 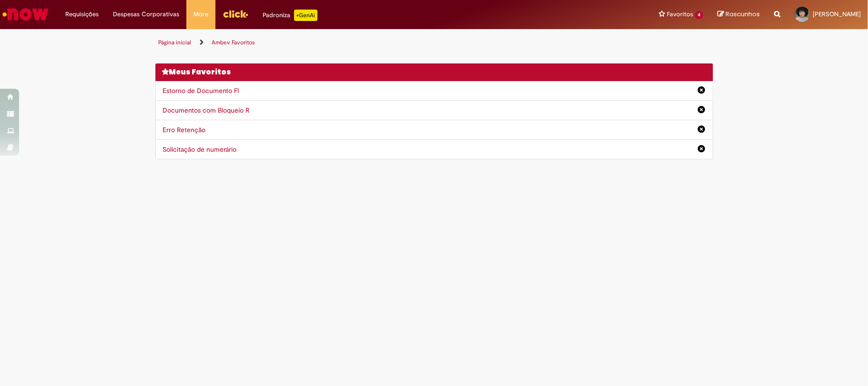 I want to click on a: Página inicial, so click(x=175, y=42).